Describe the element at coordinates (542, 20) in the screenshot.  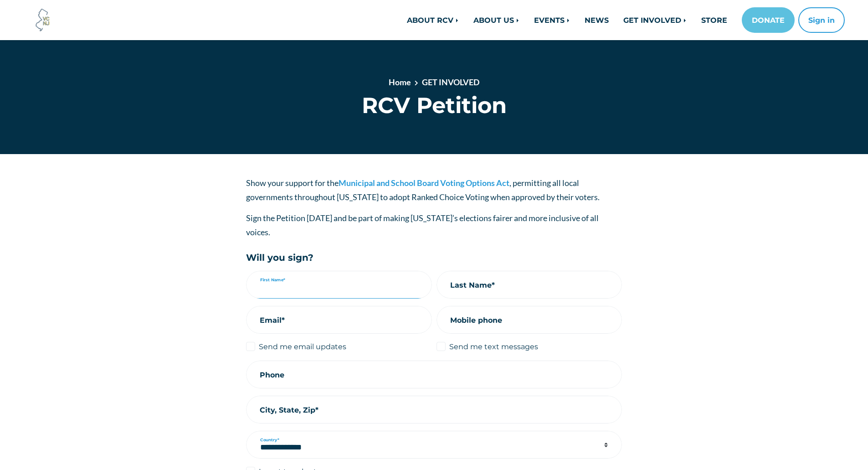
I see `nav: Main navigation` at that location.